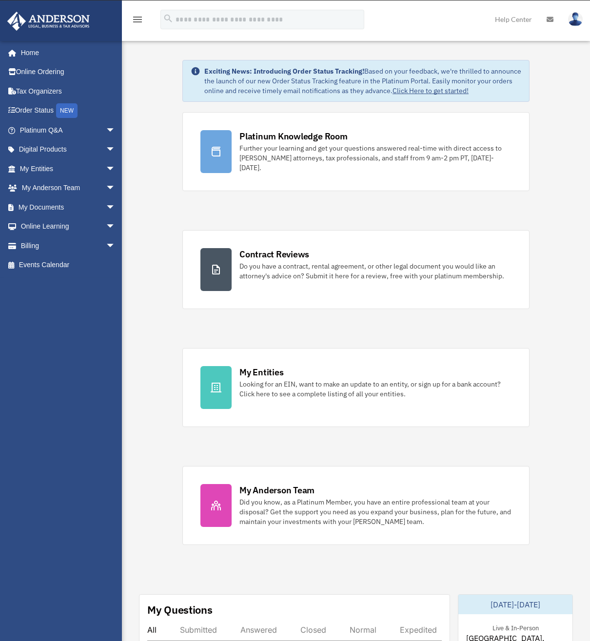 The width and height of the screenshot is (590, 641). Describe the element at coordinates (362, 81) in the screenshot. I see `div: Based on your feedback, we're thrilled to announce the launch of our new Order Status Tracking fe...` at that location.